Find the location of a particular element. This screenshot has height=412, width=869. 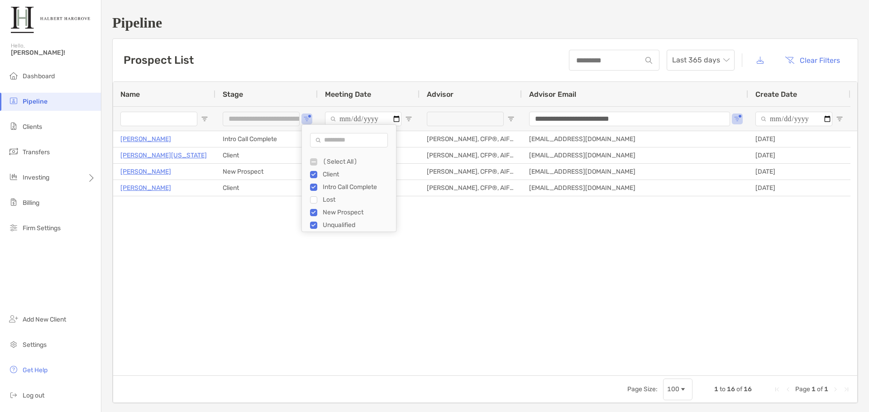

span: Log out is located at coordinates (33, 396).